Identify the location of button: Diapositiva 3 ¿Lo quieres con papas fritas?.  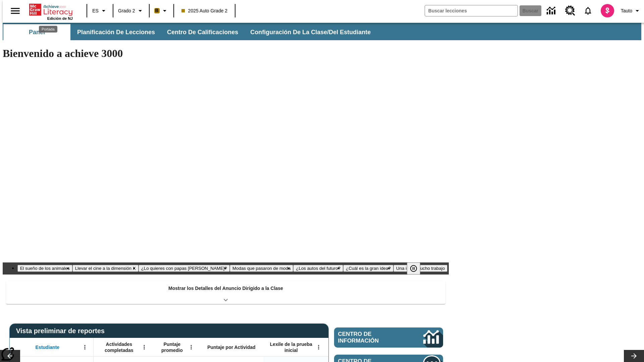
(184, 268).